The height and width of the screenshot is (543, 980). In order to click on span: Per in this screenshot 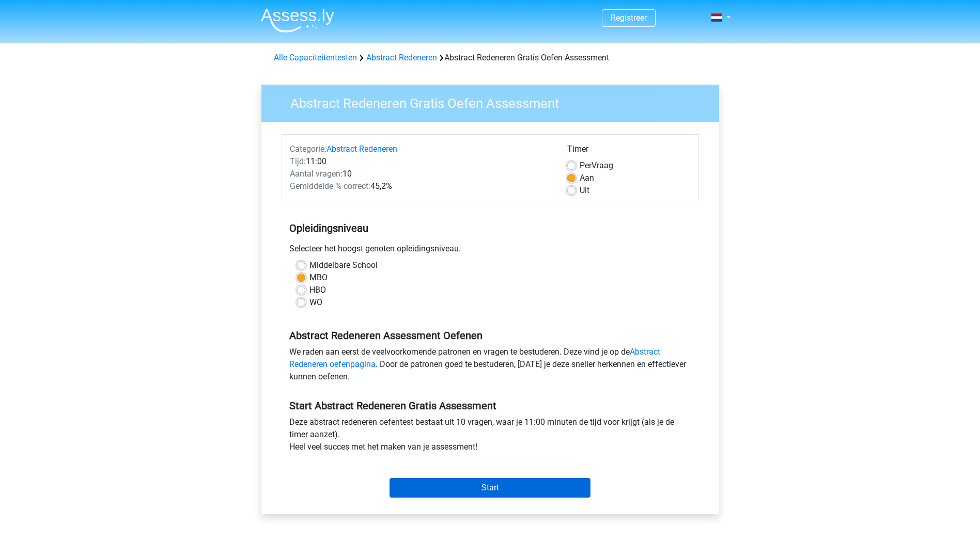, I will do `click(585, 166)`.